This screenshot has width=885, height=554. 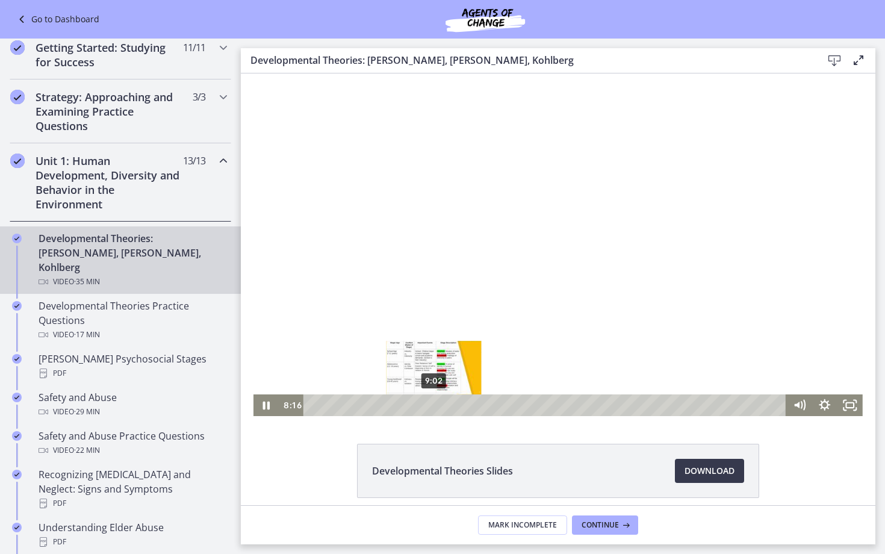 What do you see at coordinates (87, 335) in the screenshot?
I see `span: · 17 min` at bounding box center [87, 335].